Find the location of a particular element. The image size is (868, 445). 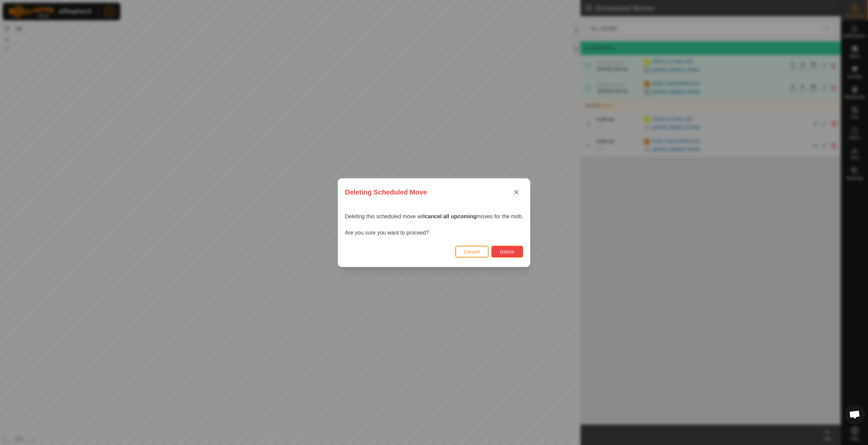

div: Open chat is located at coordinates (855, 415).